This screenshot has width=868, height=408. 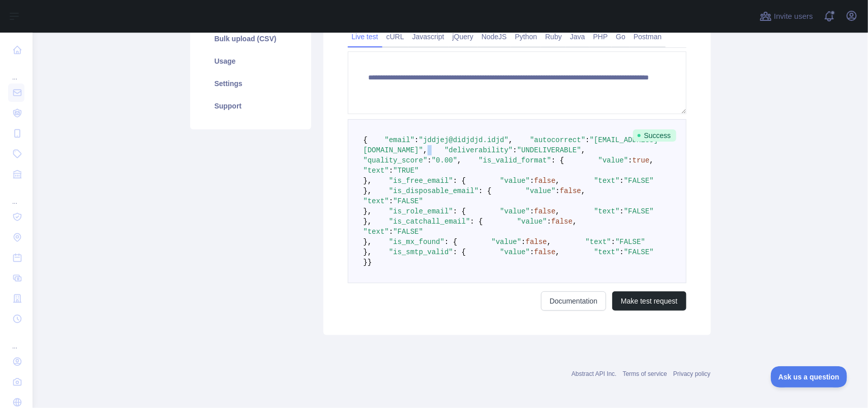 I want to click on span: "0.00", so click(x=444, y=160).